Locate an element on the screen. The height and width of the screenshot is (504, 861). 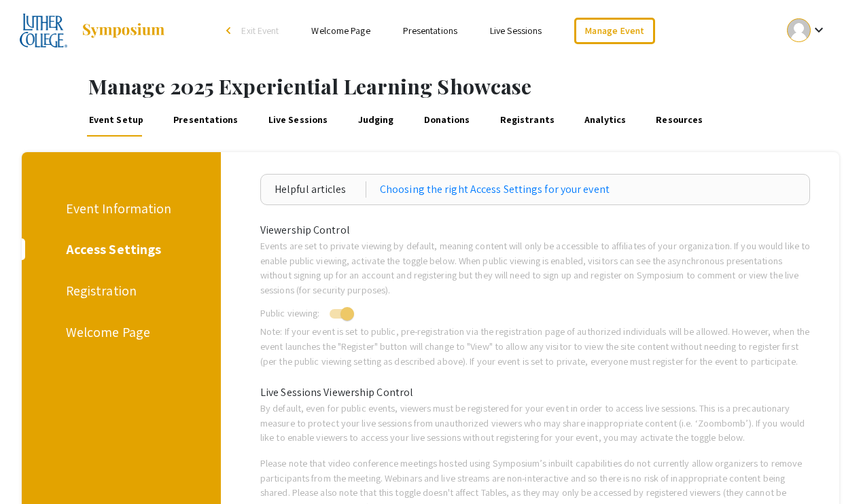
div: Event Information is located at coordinates (119, 208).